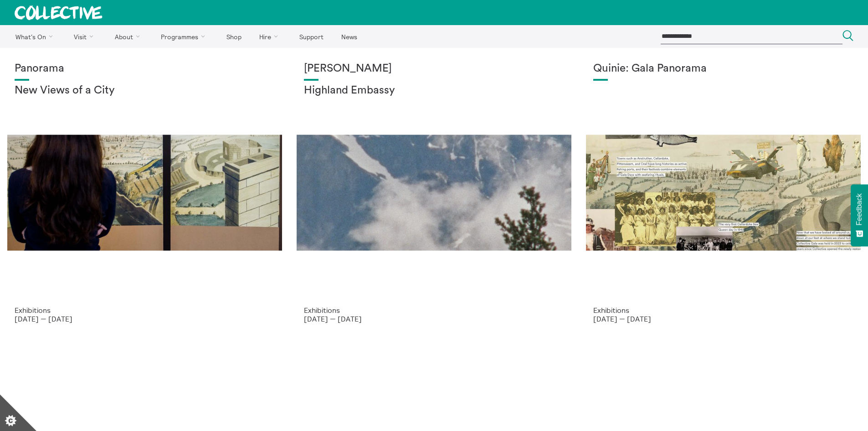 Image resolution: width=868 pixels, height=431 pixels. What do you see at coordinates (434, 91) in the screenshot?
I see `h2: Highland Embassy` at bounding box center [434, 91].